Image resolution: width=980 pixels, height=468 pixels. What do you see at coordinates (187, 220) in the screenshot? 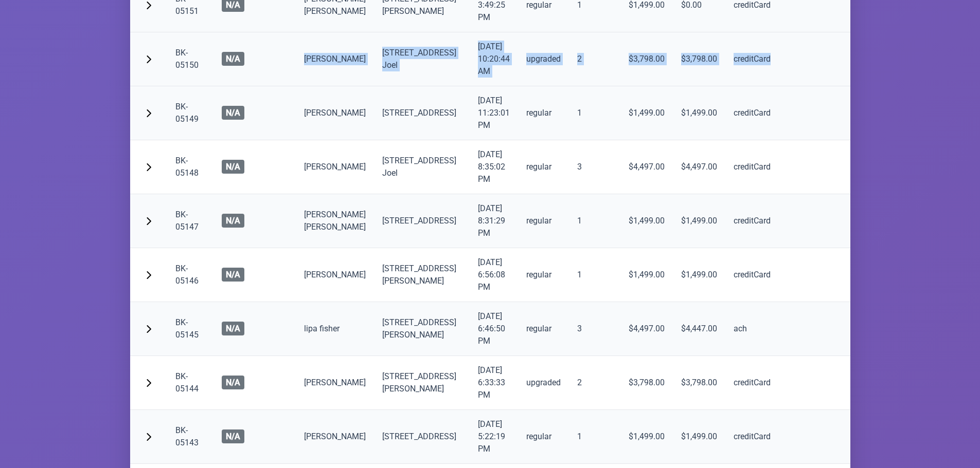
I see `a: BK-05147` at bounding box center [187, 220].